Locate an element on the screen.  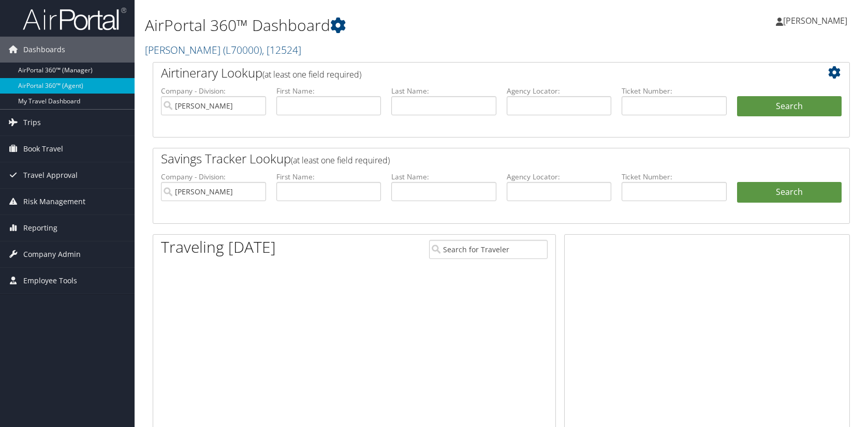
a: Search is located at coordinates (789, 192).